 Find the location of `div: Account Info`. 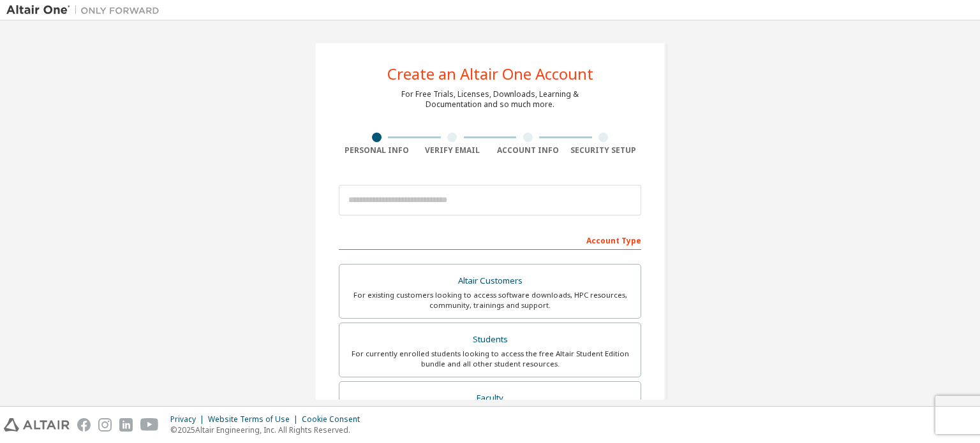

div: Account Info is located at coordinates (527, 150).